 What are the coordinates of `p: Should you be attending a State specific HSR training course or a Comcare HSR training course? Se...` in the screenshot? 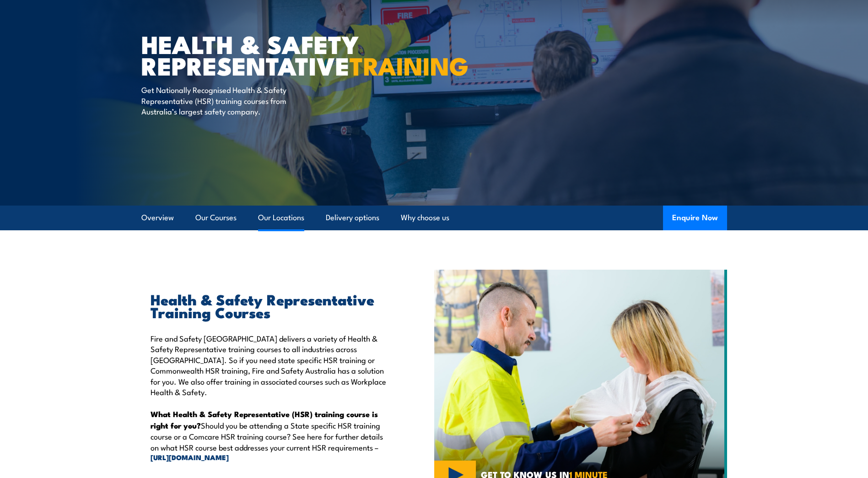 It's located at (272, 436).